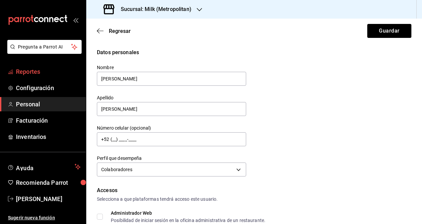 This screenshot has width=422, height=224. Describe the element at coordinates (44, 217) in the screenshot. I see `span: Sugerir nueva función` at that location.